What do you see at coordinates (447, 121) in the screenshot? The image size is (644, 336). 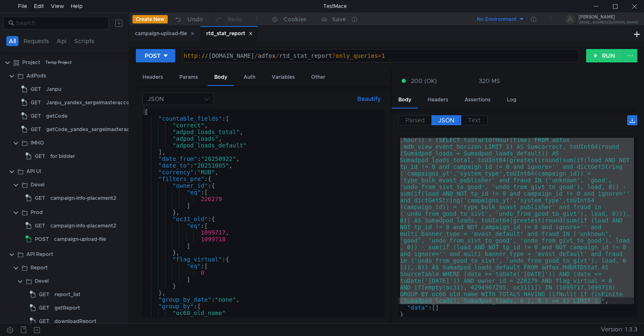 I see `span: JSON` at bounding box center [447, 121].